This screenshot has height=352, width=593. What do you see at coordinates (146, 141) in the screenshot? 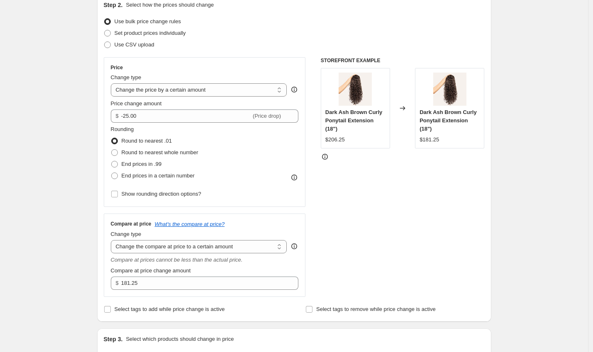
I see `span: Round to nearest .01` at bounding box center [146, 141].